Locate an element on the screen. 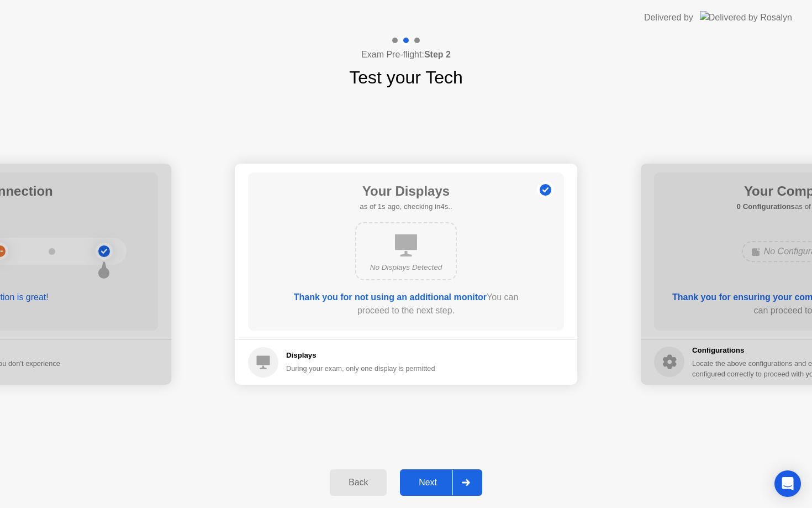  div: You can proceed to the next step. is located at coordinates (406, 304).